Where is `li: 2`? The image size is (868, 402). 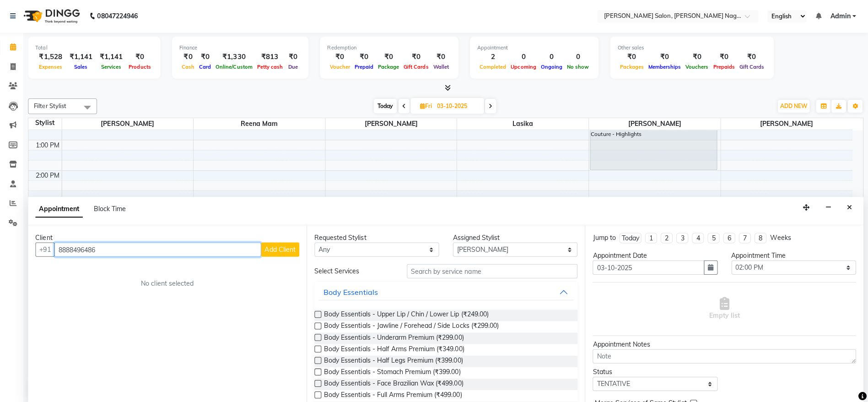
li: 2 is located at coordinates (668, 237).